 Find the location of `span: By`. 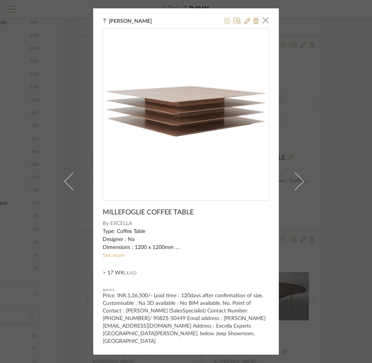

span: By is located at coordinates (106, 224).